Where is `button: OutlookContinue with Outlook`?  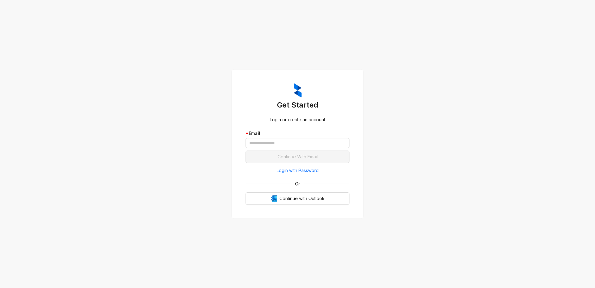
button: OutlookContinue with Outlook is located at coordinates (298, 198).